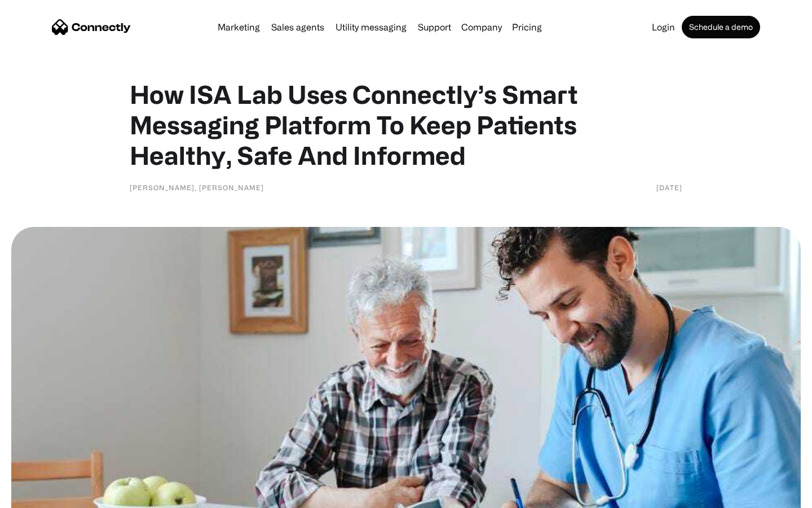 The width and height of the screenshot is (812, 508). I want to click on a: Support, so click(434, 27).